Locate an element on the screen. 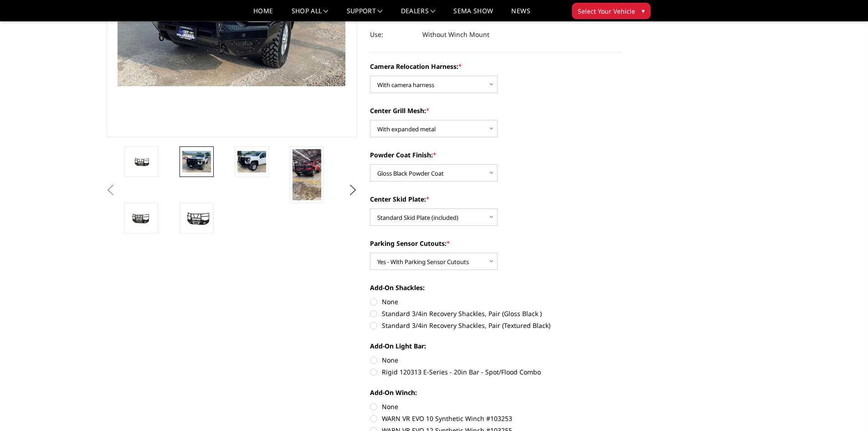 The height and width of the screenshot is (431, 868). label: Parking Sensor Cutouts: is located at coordinates (496, 243).